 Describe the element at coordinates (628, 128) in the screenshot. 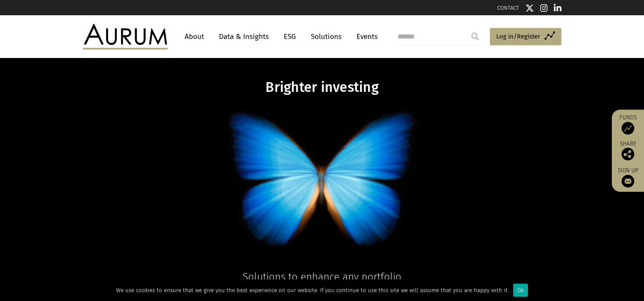

I see `img: Access Funds` at that location.